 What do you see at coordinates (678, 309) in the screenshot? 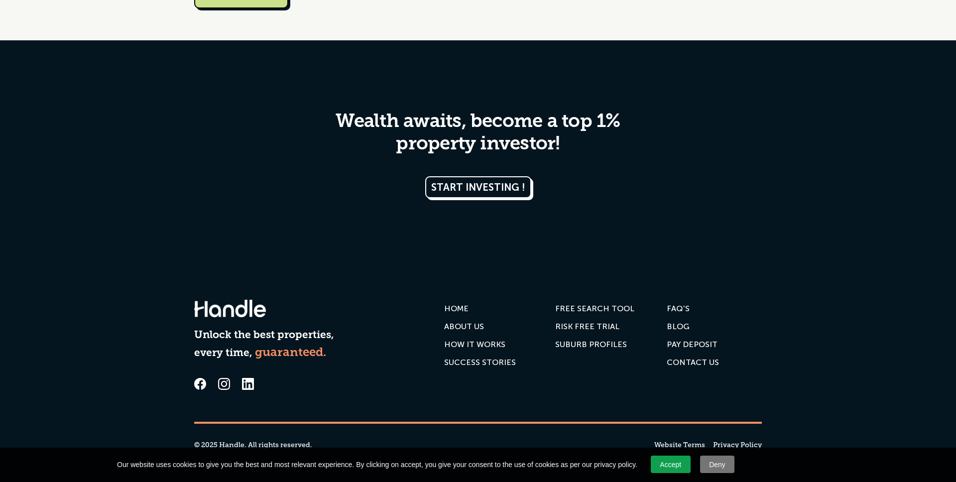
I see `a: FAQ'S` at bounding box center [678, 309].